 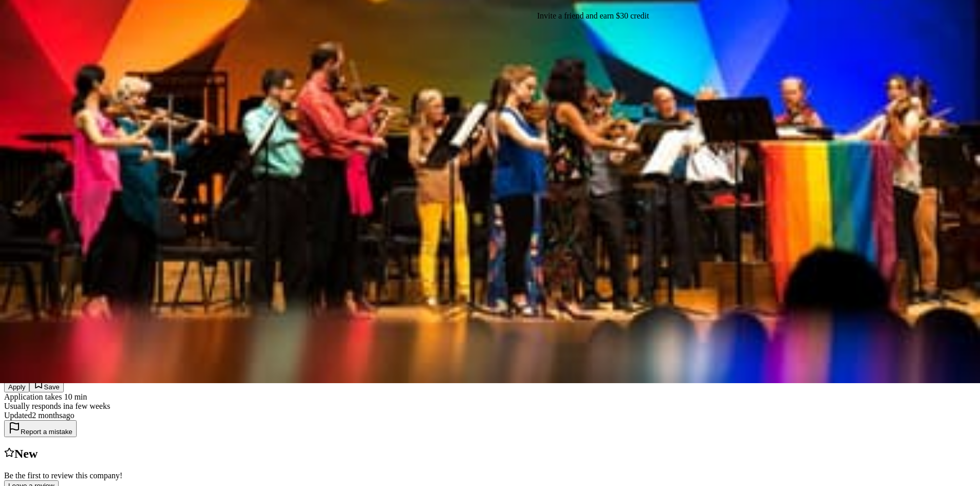 What do you see at coordinates (593, 16) in the screenshot?
I see `div: Invite a friend and earn $30 credit` at bounding box center [593, 16].